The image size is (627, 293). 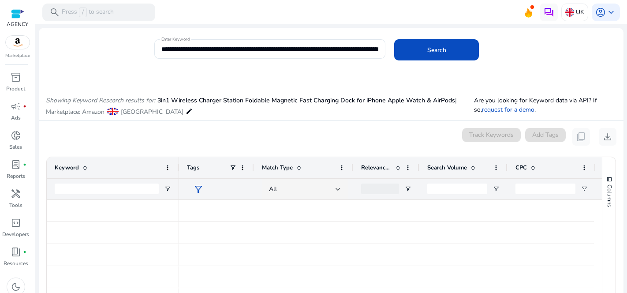 I want to click on span: Relevance Score, so click(x=376, y=168).